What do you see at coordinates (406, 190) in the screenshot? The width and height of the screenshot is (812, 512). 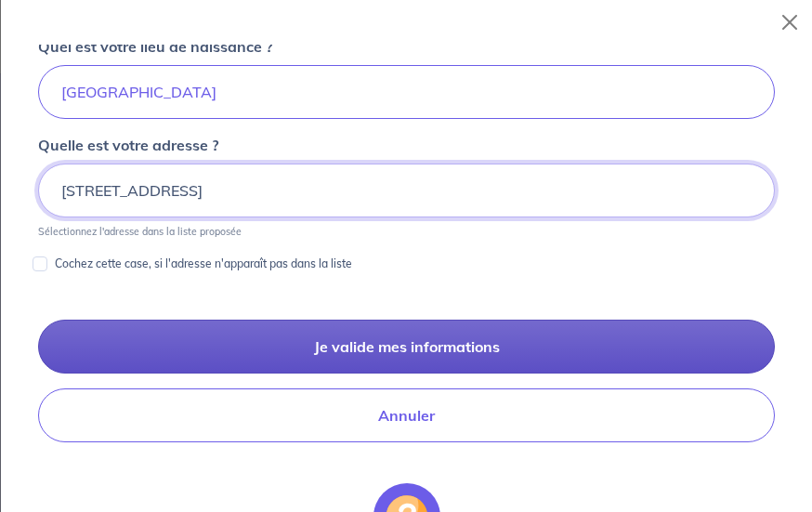 I see `input: 11 rue de la liberté 75000 Paris` at bounding box center [406, 190].